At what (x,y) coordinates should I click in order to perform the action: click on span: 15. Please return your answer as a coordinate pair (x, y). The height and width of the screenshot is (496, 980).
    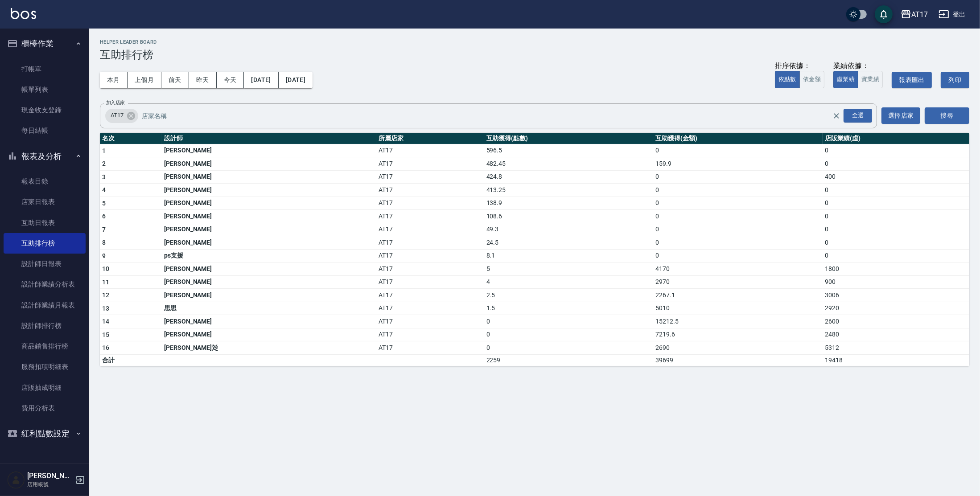
    Looking at the image, I should click on (106, 334).